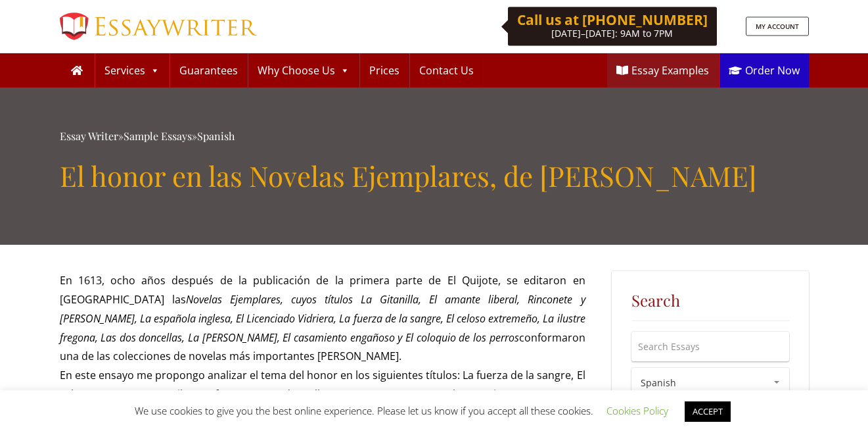 The width and height of the screenshot is (868, 433). What do you see at coordinates (637, 411) in the screenshot?
I see `a: Cookies Policy` at bounding box center [637, 411].